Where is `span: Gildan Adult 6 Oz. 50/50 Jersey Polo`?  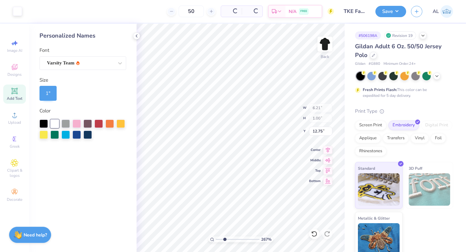 span: Gildan Adult 6 Oz. 50/50 Jersey Polo is located at coordinates (398, 50).